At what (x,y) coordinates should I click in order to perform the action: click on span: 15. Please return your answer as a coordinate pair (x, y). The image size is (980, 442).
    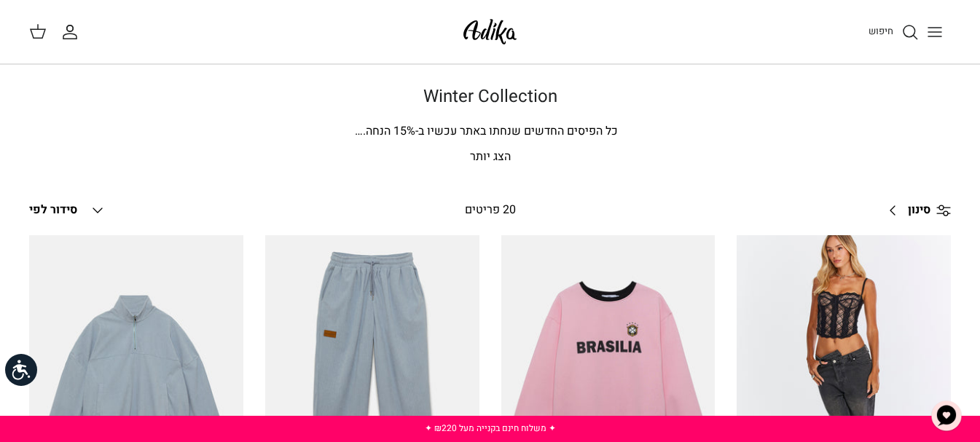
    Looking at the image, I should click on (400, 131).